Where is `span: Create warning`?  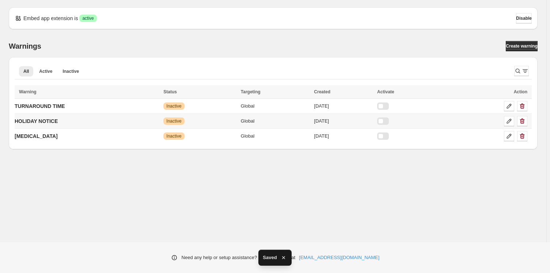
span: Create warning is located at coordinates (521, 46).